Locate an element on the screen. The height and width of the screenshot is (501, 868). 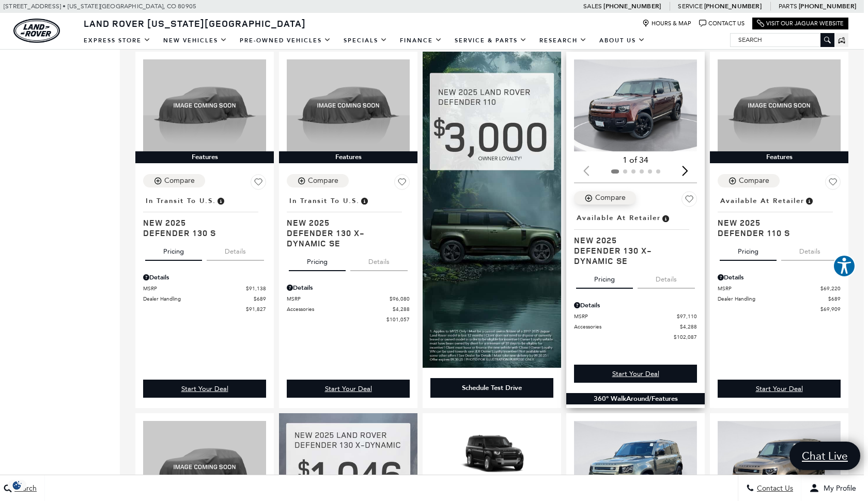
a: In Transit to U.S.New 2025Defender 130 X-Dynamic SE is located at coordinates (348, 221).